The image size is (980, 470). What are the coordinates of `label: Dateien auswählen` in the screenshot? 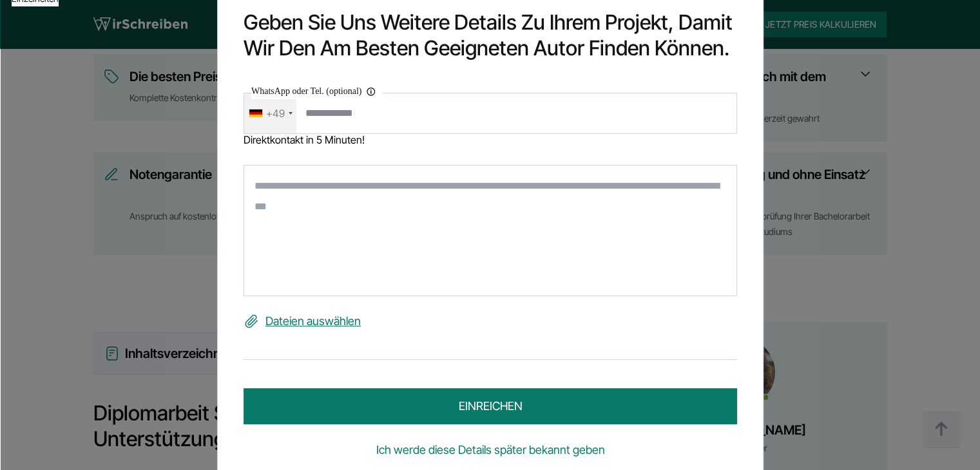 It's located at (490, 321).